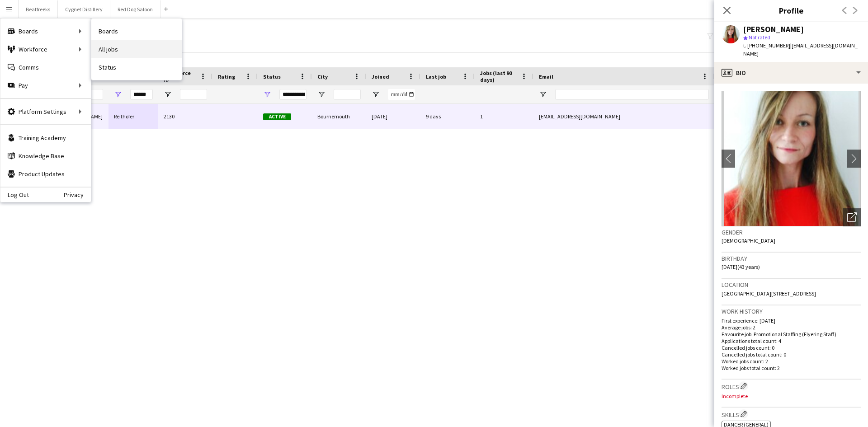  What do you see at coordinates (791, 361) in the screenshot?
I see `p: Worked jobs count: 2` at bounding box center [791, 361].